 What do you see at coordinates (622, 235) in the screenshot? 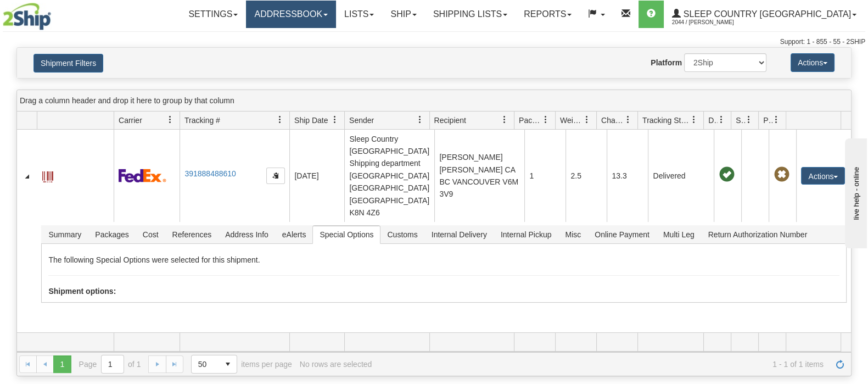
I see `span: Online Payment` at bounding box center [622, 235].